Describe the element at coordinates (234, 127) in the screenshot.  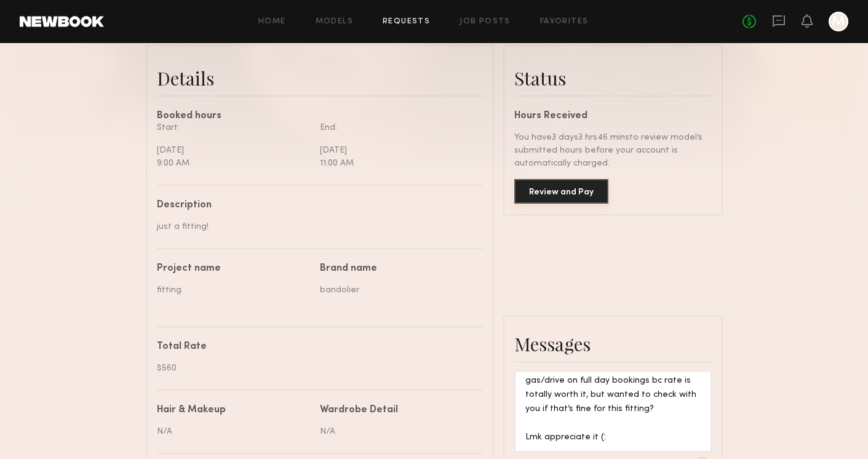
I see `div: Start:` at that location.